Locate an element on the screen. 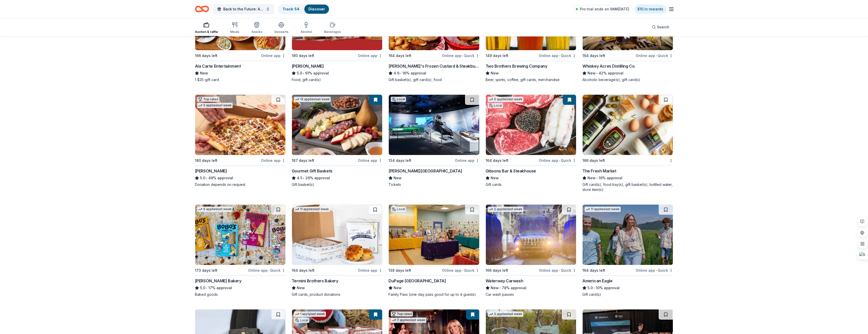 Image resolution: width=868 pixels, height=334 pixels. img: Image for Gourmet Gift Baskets is located at coordinates (337, 125).